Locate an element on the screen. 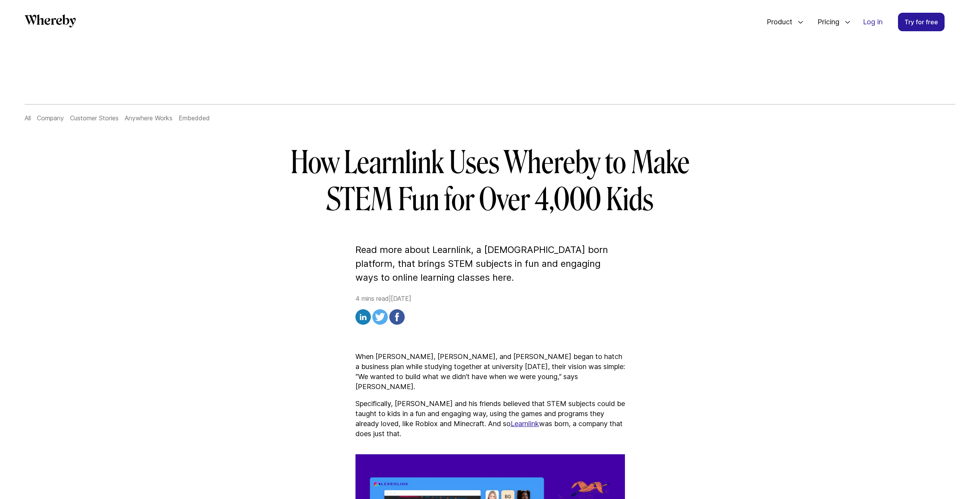 The image size is (980, 499). a: Learnlink is located at coordinates (525, 423).